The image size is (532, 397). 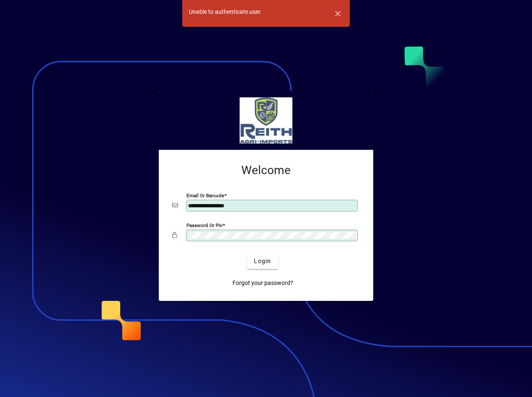 What do you see at coordinates (225, 12) in the screenshot?
I see `div: Unable to authenticate user.` at bounding box center [225, 12].